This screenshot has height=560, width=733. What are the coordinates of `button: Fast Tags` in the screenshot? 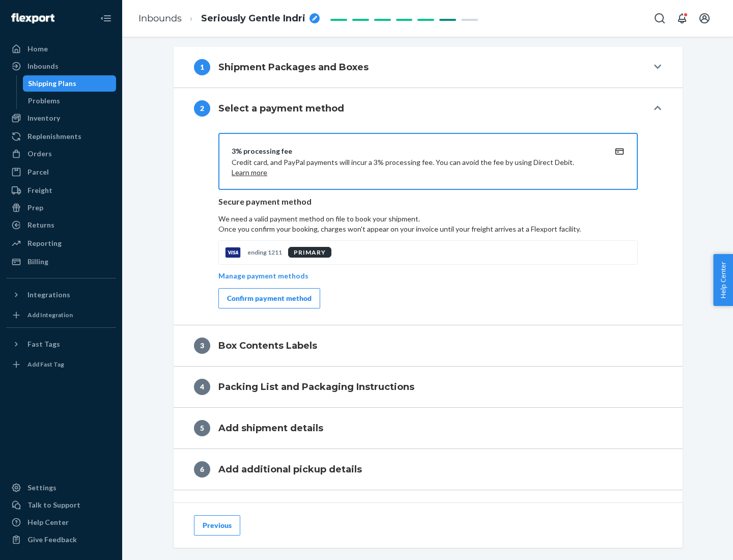 It's located at (61, 344).